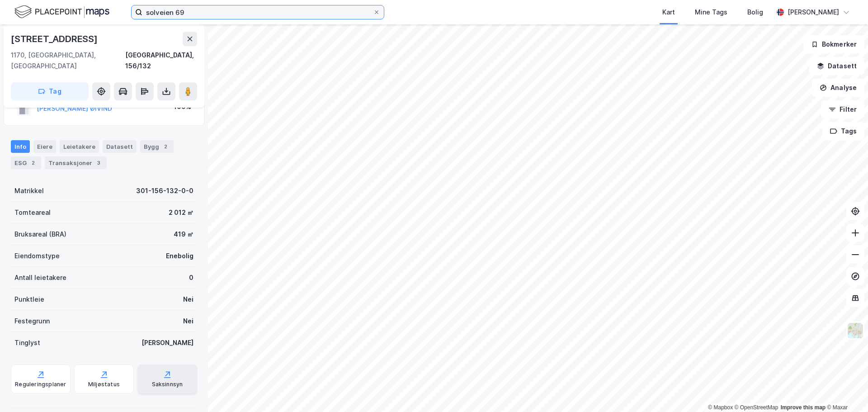 The height and width of the screenshot is (412, 868). I want to click on div: Punktleie, so click(30, 299).